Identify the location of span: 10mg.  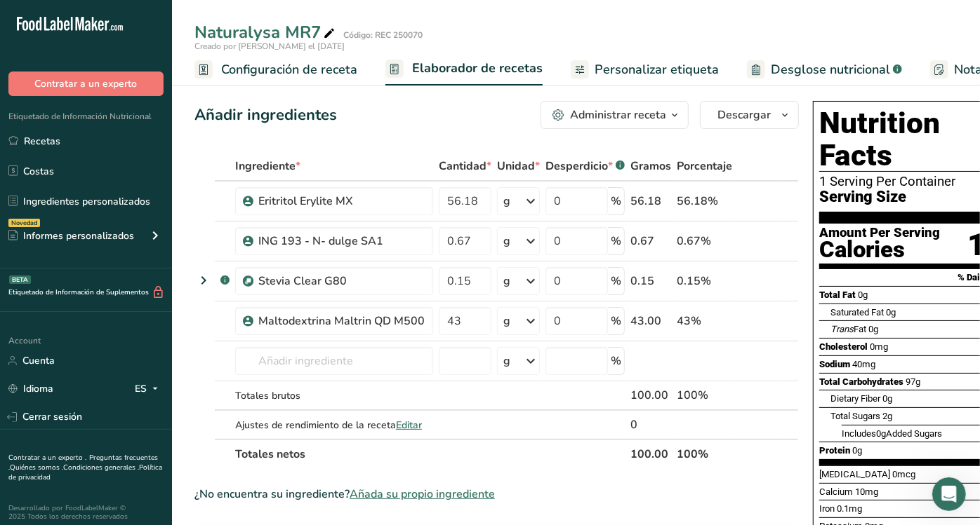
(866, 491).